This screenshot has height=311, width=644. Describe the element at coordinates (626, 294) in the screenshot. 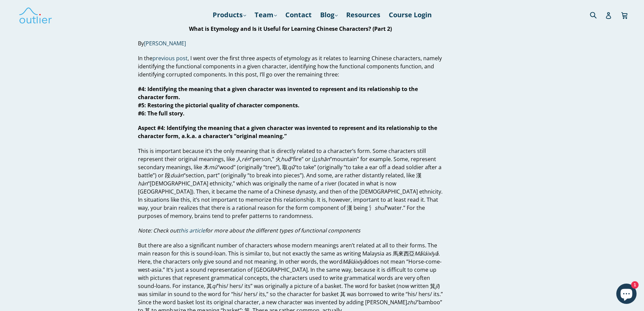

I see `inbox-online-store-chat: Shopify online store chat` at that location.